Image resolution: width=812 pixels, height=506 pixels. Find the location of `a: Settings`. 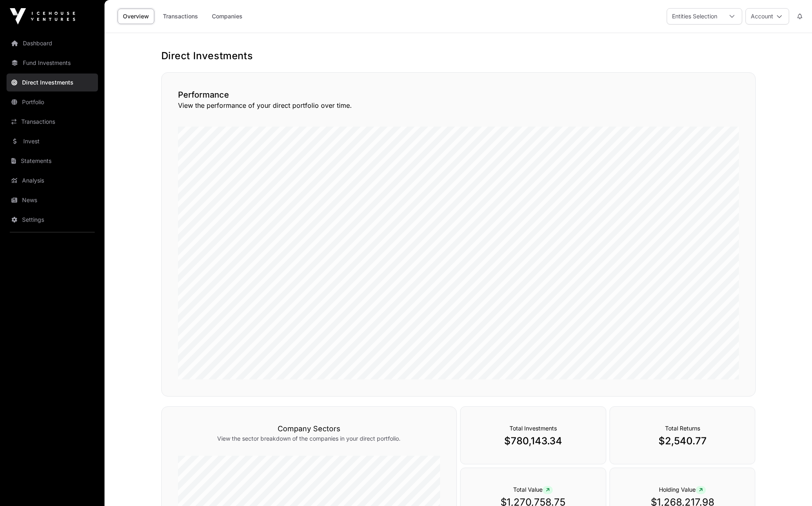

a: Settings is located at coordinates (52, 219).